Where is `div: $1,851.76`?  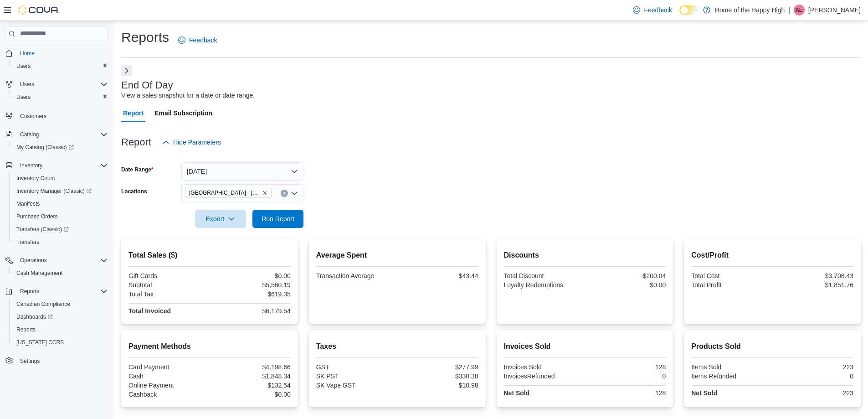
div: $1,851.76 is located at coordinates (814, 285).